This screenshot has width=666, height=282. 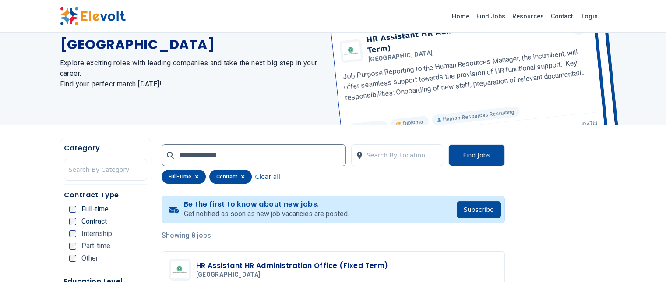 I want to click on button: Clear all, so click(x=268, y=177).